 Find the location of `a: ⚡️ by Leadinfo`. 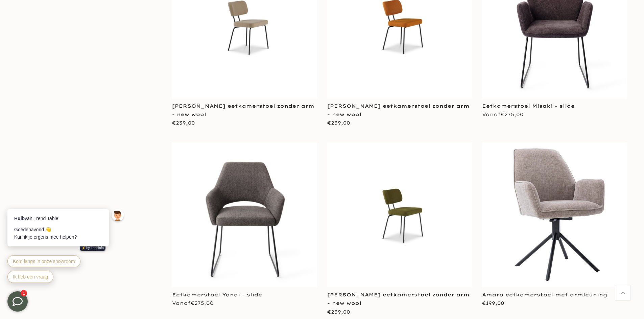

a: ⚡️ by Leadinfo is located at coordinates (92, 73).